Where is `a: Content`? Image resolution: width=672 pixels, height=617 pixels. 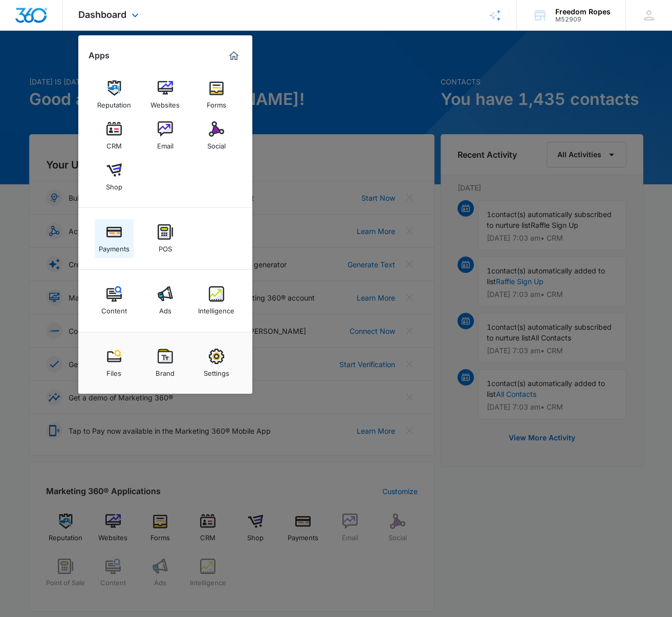
a: Content is located at coordinates (114, 300).